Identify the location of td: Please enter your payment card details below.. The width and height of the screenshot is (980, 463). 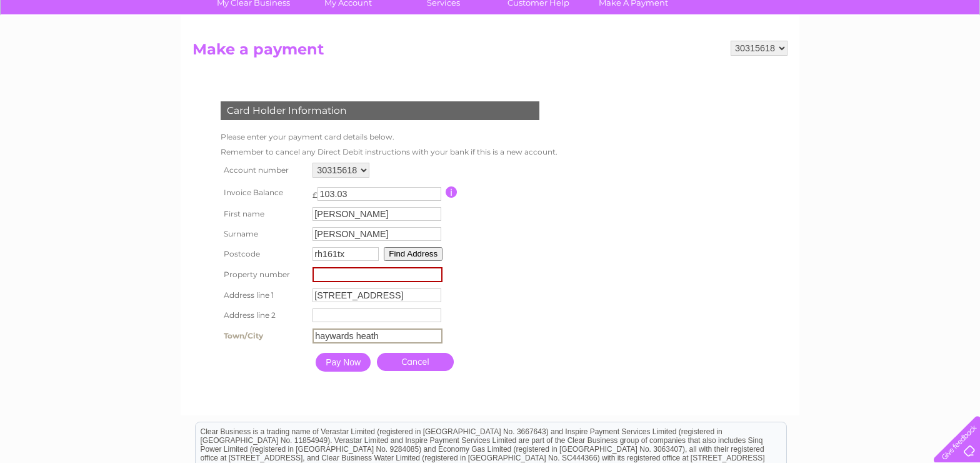
(389, 137).